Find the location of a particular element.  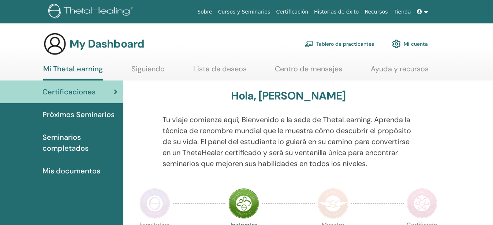

a: Sobre is located at coordinates (205, 12).